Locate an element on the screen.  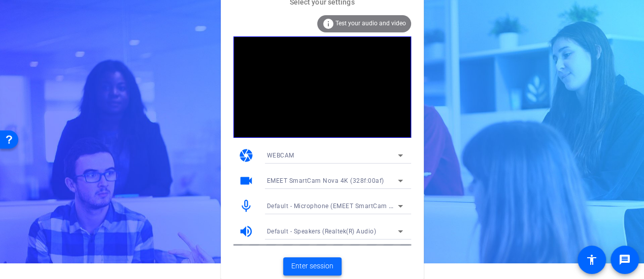
mat-icon: message is located at coordinates (625, 260).